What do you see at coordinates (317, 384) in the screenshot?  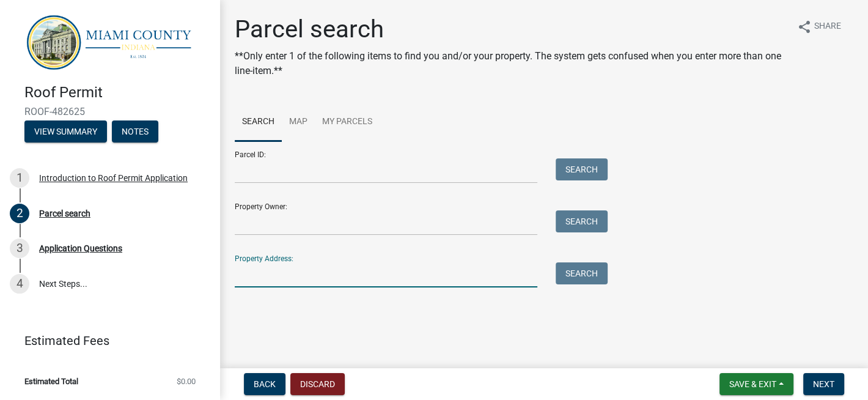 I see `button: Discard` at bounding box center [317, 384].